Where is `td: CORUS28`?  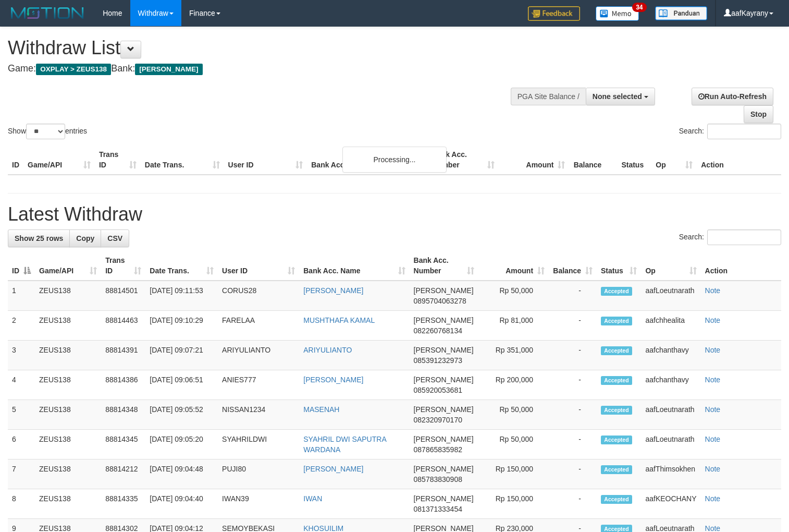 td: CORUS28 is located at coordinates (259, 296).